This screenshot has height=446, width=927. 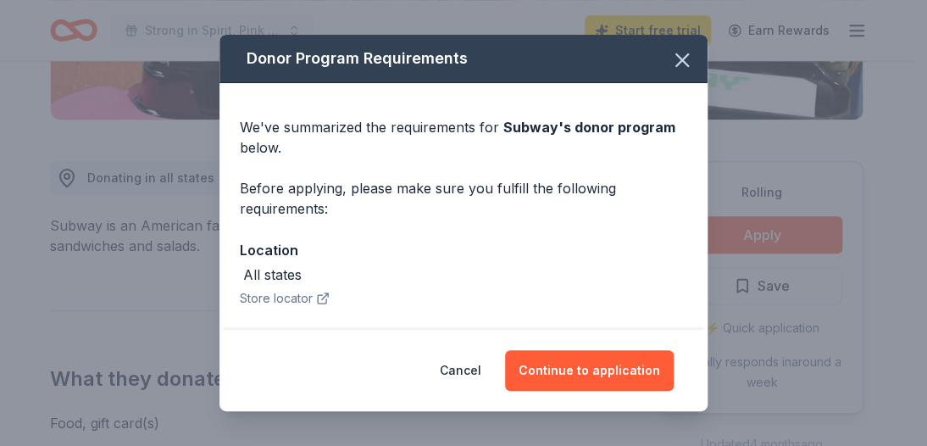 I want to click on div: Donor Program Requirements, so click(x=463, y=58).